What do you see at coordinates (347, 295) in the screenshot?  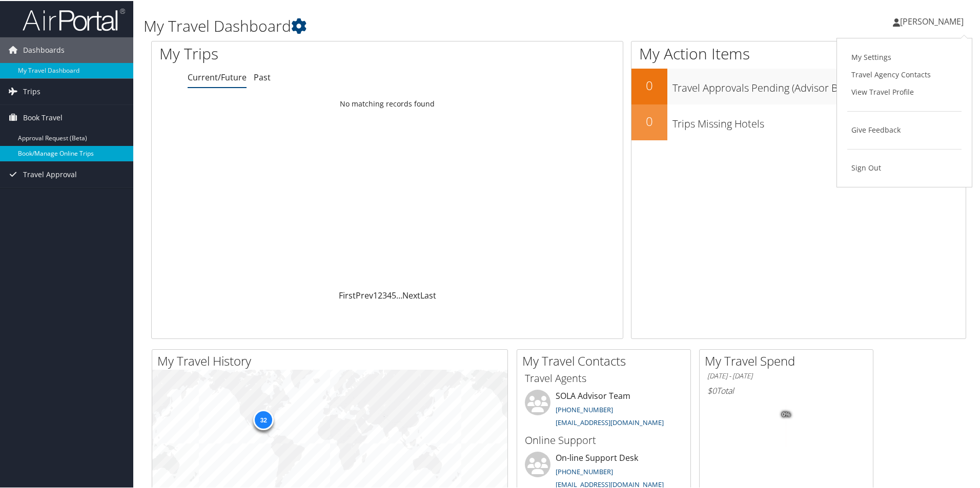 I see `a: First` at bounding box center [347, 295].